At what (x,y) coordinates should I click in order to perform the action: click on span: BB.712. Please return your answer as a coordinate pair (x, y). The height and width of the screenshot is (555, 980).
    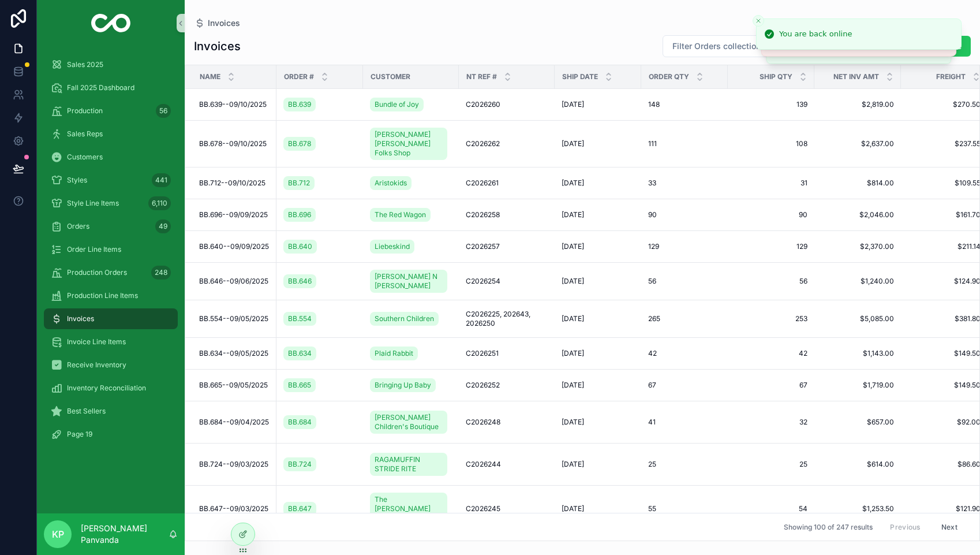
    Looking at the image, I should click on (299, 183).